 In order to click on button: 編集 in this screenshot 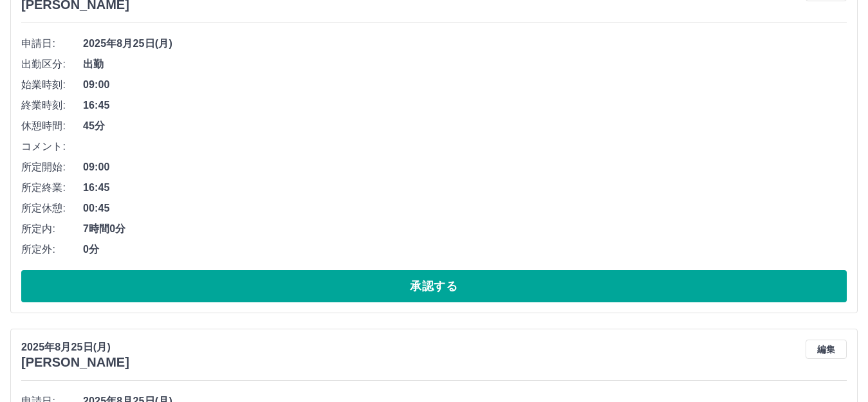, I will do `click(826, 349)`.